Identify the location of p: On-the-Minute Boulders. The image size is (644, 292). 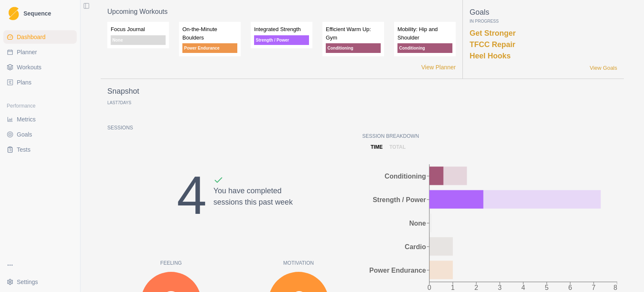
(210, 33).